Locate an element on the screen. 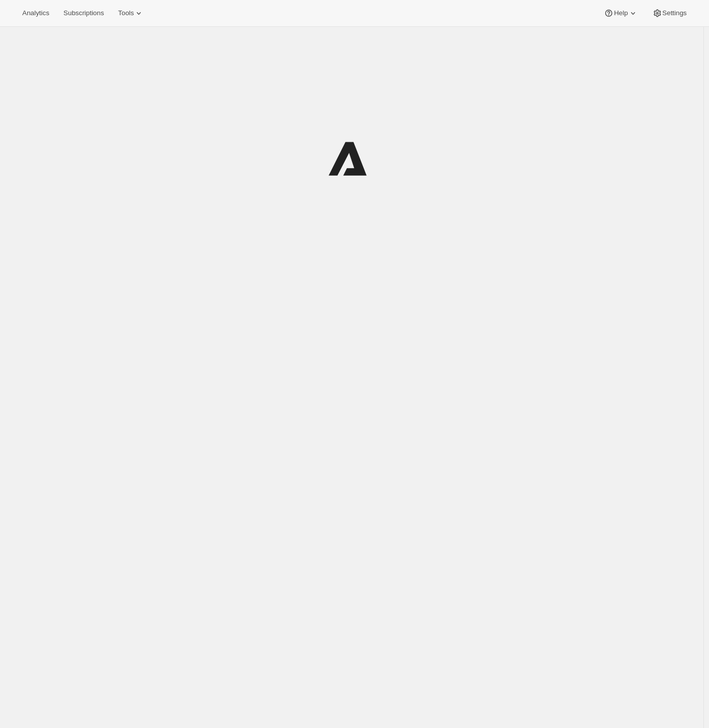  button: Tools is located at coordinates (130, 13).